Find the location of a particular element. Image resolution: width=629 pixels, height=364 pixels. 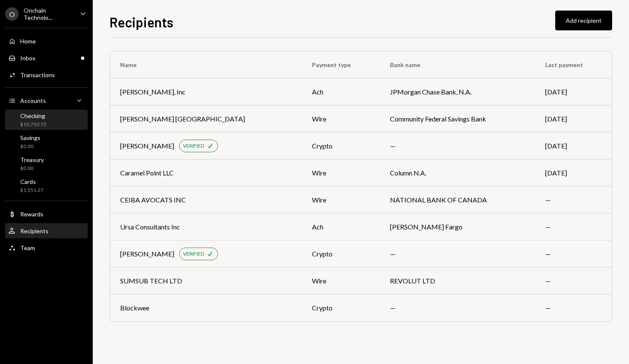

td: JPMorgan Chase Bank, N.A. is located at coordinates (457, 92).